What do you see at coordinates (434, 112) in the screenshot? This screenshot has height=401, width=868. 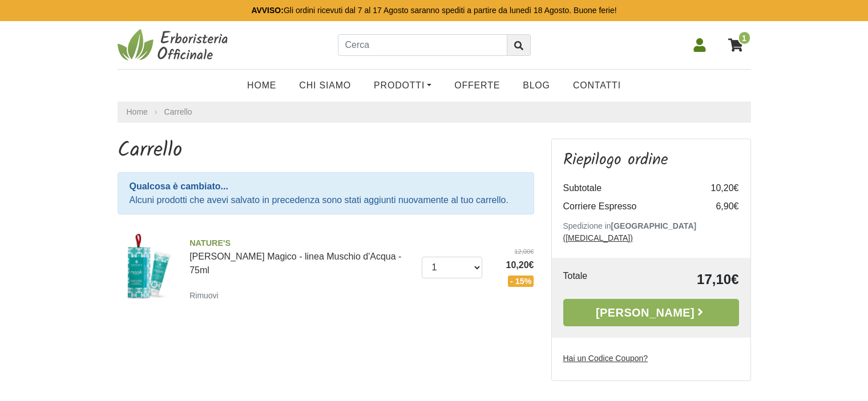 I see `nav: breadcrumb` at bounding box center [434, 112].